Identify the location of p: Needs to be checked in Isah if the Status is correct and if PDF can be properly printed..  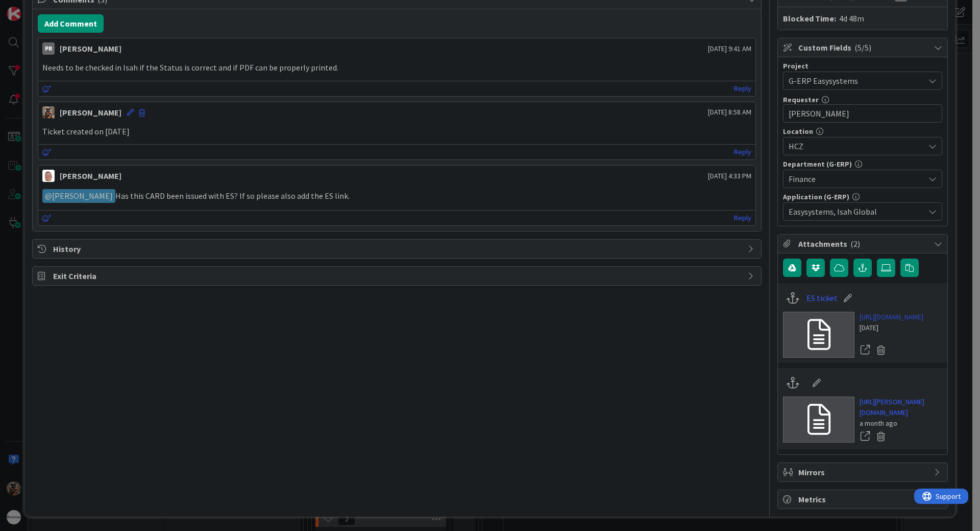
(396, 68).